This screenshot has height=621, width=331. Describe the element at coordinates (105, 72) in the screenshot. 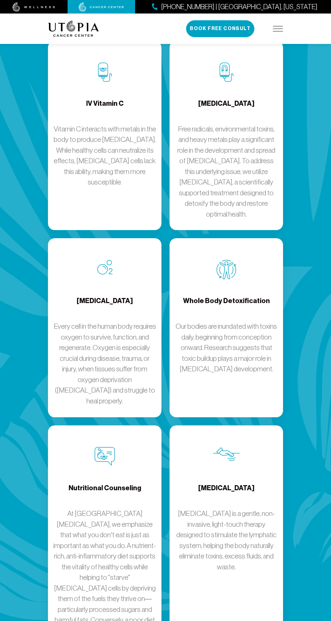

I see `img: IV Vitamin C` at that location.